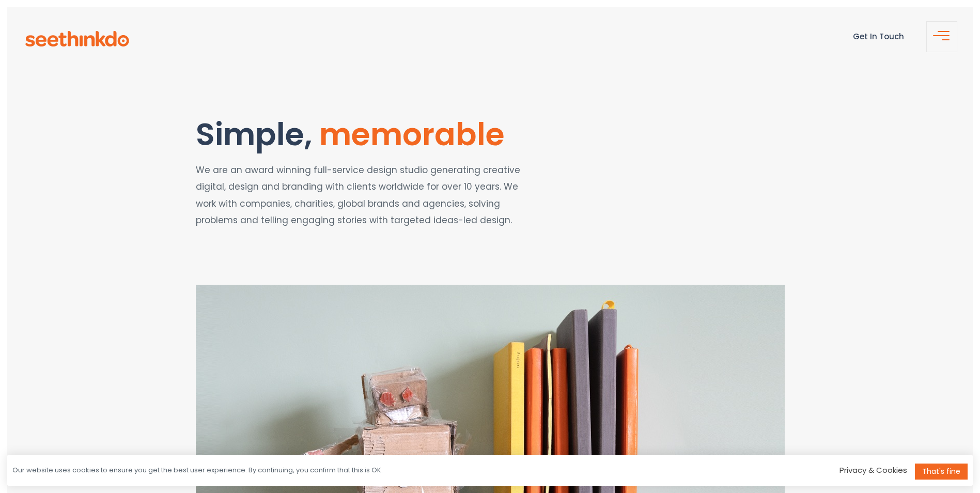  What do you see at coordinates (412, 135) in the screenshot?
I see `span: memorable` at bounding box center [412, 135].